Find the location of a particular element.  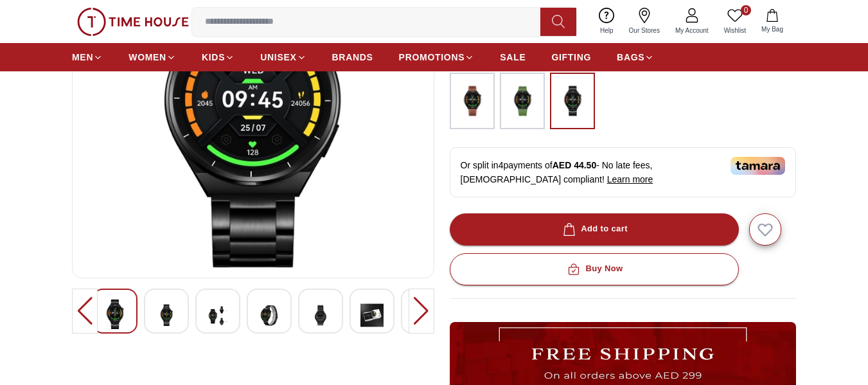

a: PROMOTIONS is located at coordinates (437, 57).